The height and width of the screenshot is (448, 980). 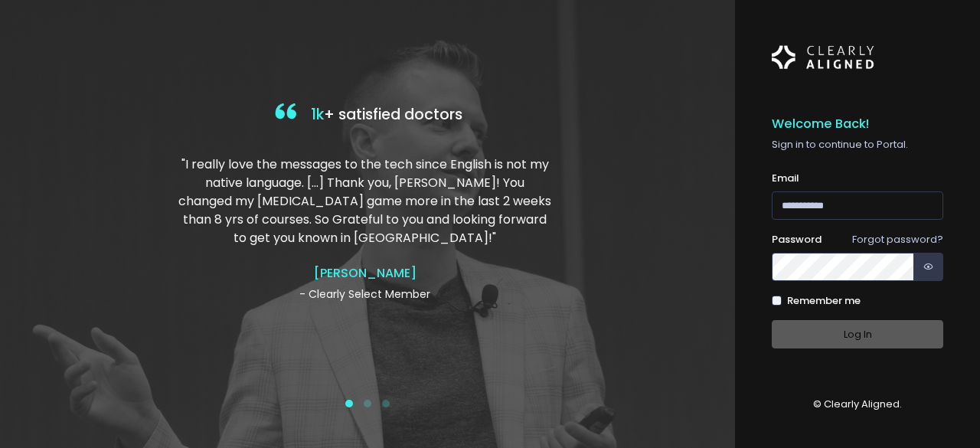 What do you see at coordinates (857, 124) in the screenshot?
I see `h5: Welcome Back!` at bounding box center [857, 124].